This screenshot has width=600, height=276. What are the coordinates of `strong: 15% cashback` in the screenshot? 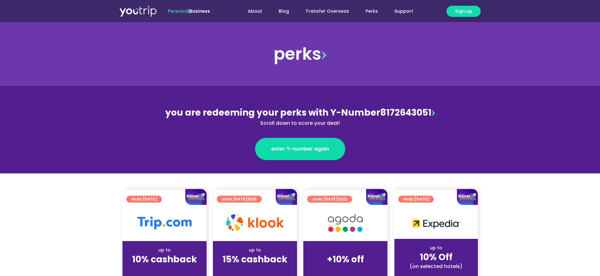 It's located at (255, 259).